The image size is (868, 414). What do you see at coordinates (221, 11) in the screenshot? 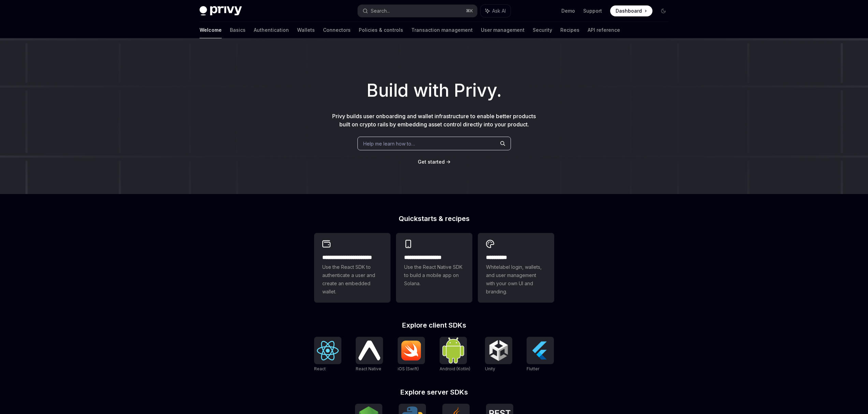
I see `img: dark logo` at bounding box center [221, 11].